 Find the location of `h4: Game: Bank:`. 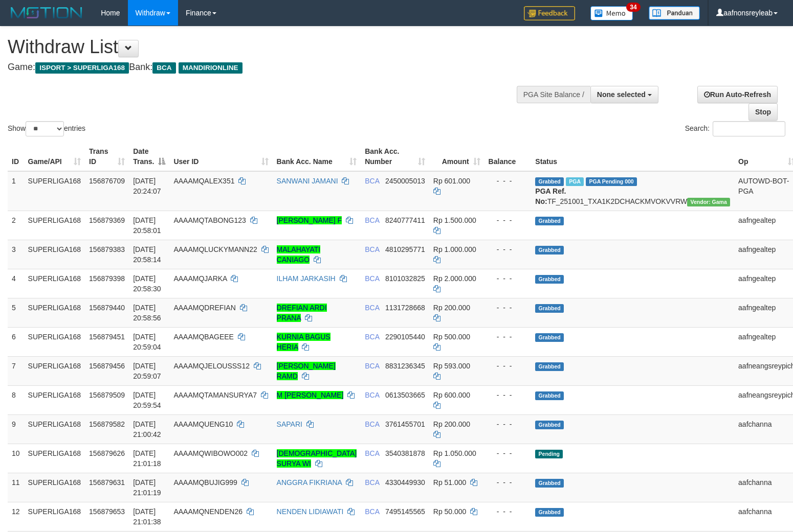

h4: Game: Bank: is located at coordinates (263, 67).